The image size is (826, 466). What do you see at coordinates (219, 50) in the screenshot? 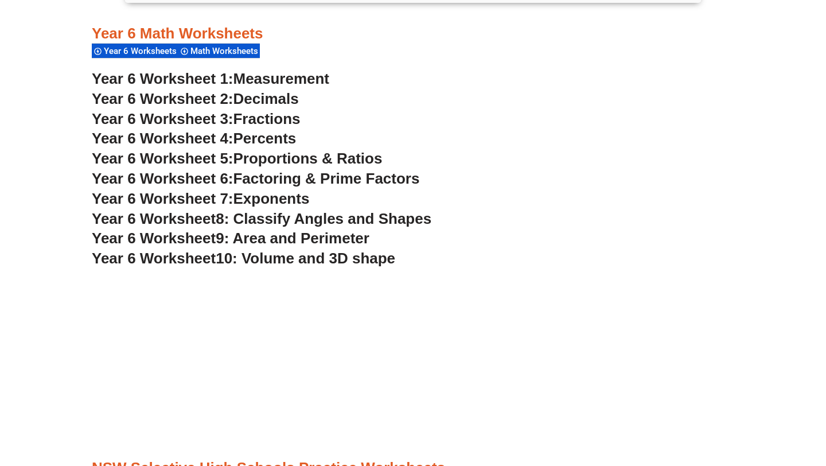
I see `div: Math Worksheets` at bounding box center [219, 50].